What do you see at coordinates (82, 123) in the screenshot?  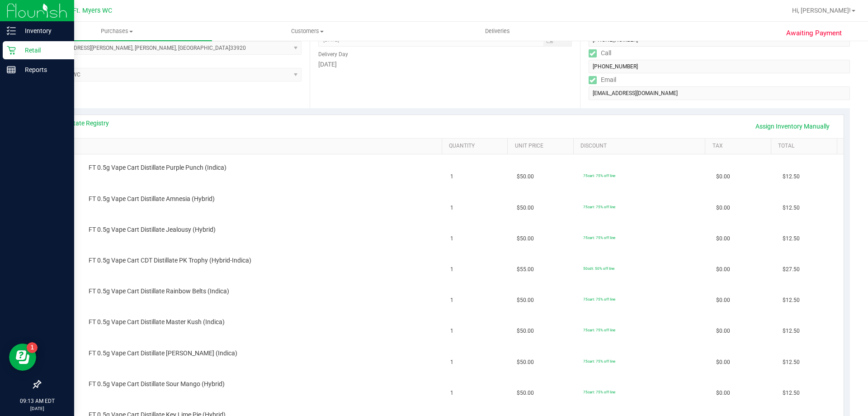 I see `a: View State Registry` at bounding box center [82, 123].